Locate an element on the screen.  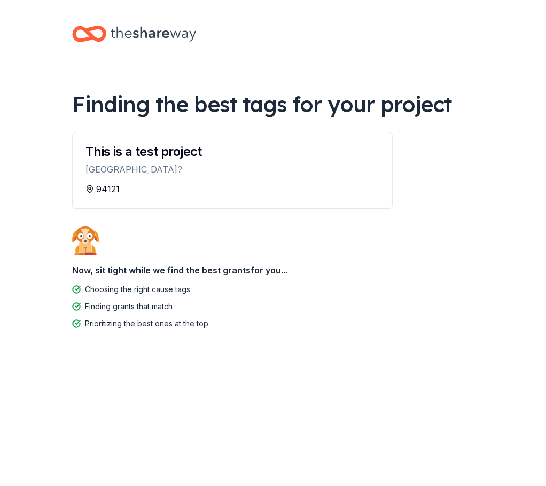
div: Choosing the right cause tags is located at coordinates (137, 290).